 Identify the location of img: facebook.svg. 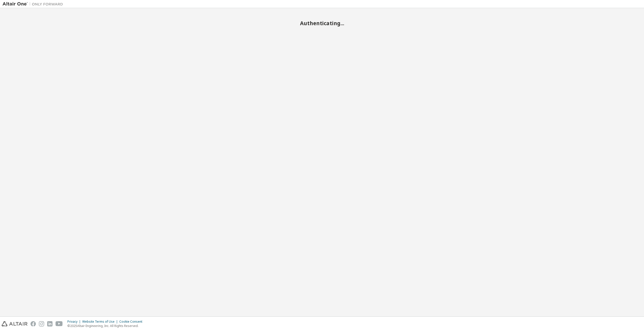
(33, 324).